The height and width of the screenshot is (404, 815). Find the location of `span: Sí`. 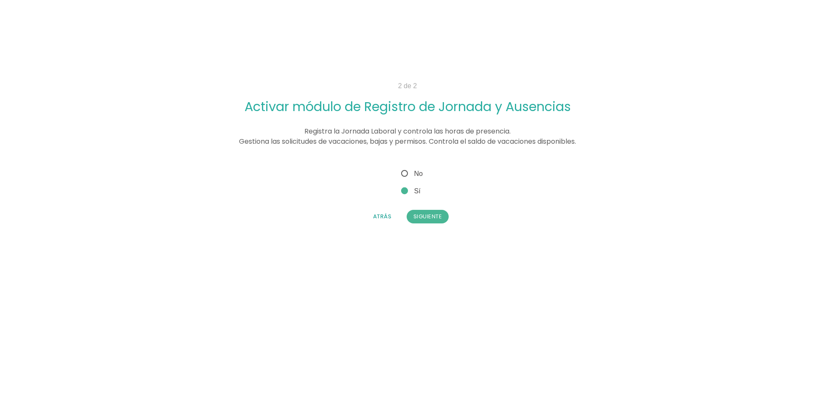

span: Sí is located at coordinates (410, 191).